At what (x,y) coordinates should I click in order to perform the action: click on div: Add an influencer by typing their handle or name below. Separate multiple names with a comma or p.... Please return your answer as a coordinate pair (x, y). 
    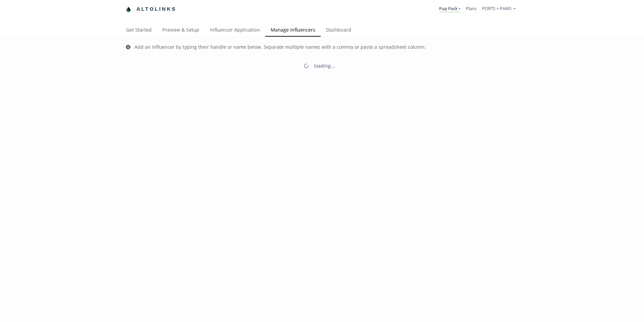
    Looking at the image, I should click on (280, 47).